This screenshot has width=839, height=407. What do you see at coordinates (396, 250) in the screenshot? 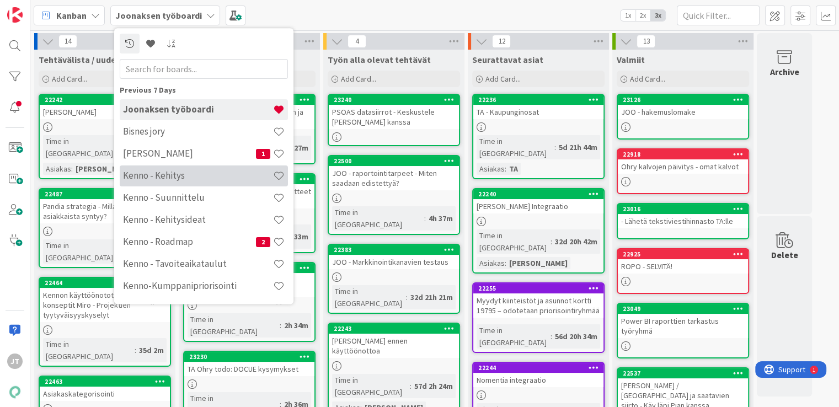
I see `div: 22383` at bounding box center [396, 250].